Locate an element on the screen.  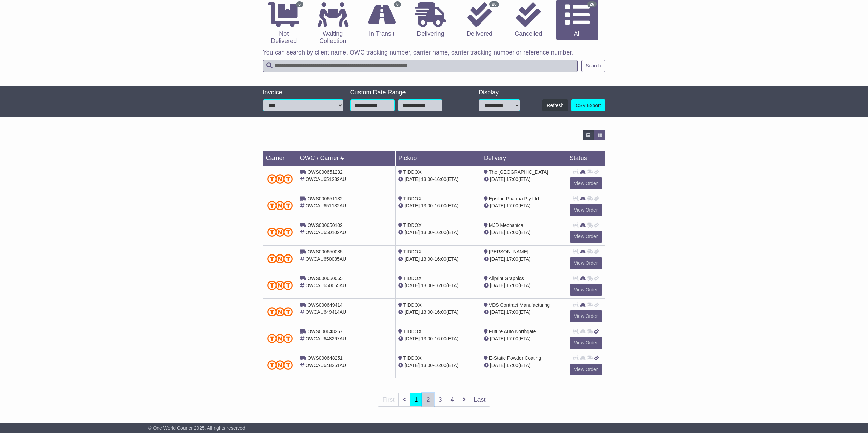
span: OWCAU650102AU is located at coordinates (326, 233).